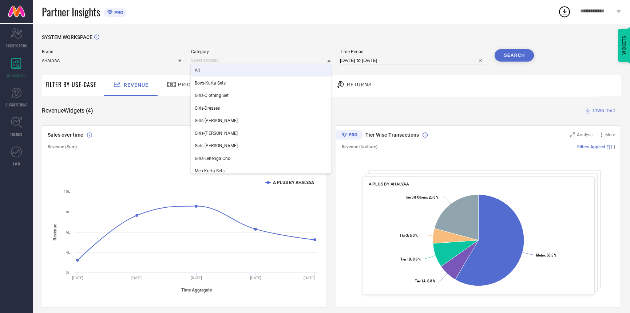  What do you see at coordinates (71, 84) in the screenshot?
I see `span: Filter By Use-Case` at bounding box center [71, 84].